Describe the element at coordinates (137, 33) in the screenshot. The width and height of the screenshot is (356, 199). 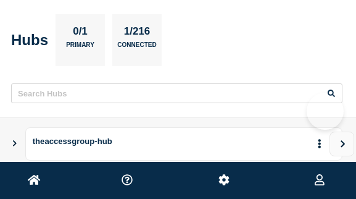
I see `p: 1/216` at that location.